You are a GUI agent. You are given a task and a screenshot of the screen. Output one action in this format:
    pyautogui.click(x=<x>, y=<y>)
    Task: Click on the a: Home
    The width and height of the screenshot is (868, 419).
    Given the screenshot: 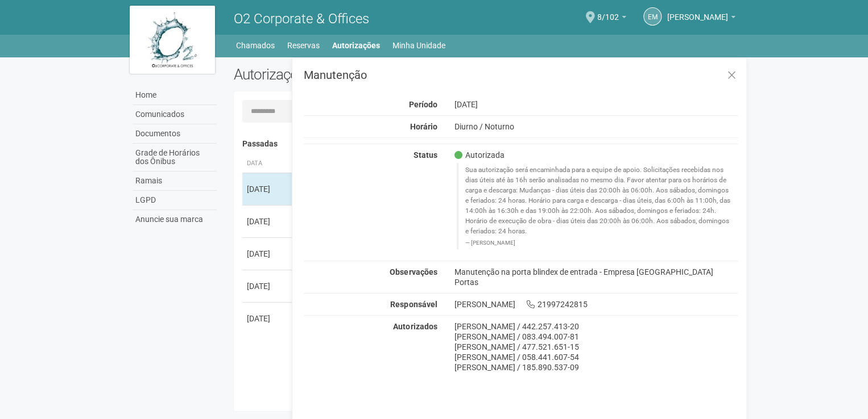 What is the action you would take?
    pyautogui.click(x=175, y=95)
    